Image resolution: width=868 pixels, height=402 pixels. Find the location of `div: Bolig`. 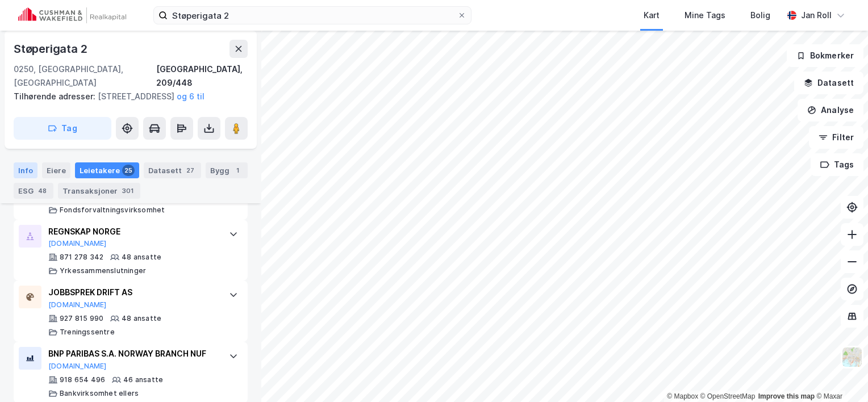

div: Bolig is located at coordinates (760, 15).